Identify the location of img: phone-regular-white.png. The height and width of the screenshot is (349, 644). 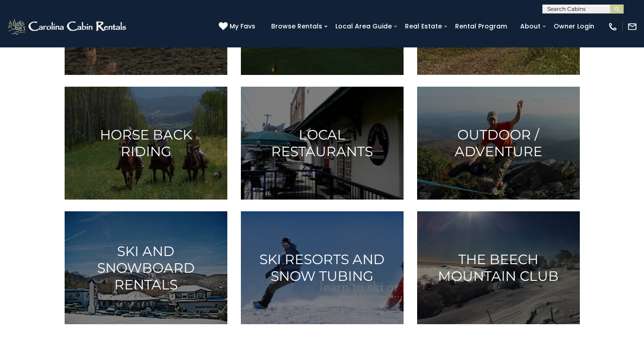
(612, 26).